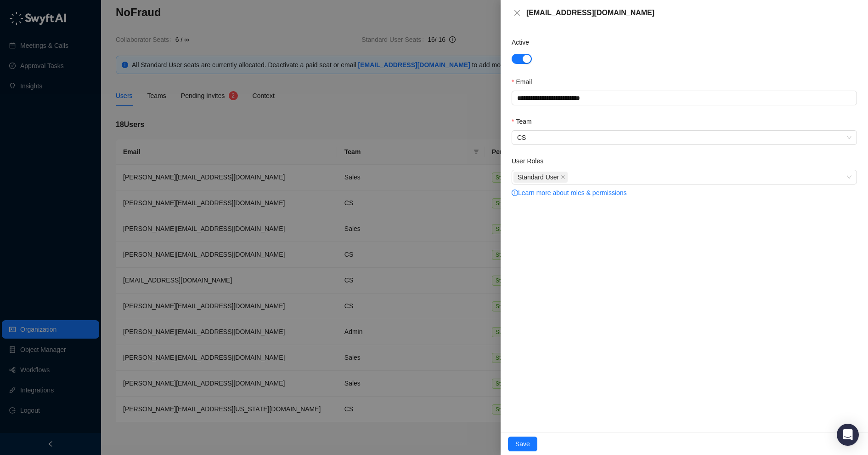 The image size is (868, 455). I want to click on a: info-circleLearn more about roles & permissions, so click(569, 193).